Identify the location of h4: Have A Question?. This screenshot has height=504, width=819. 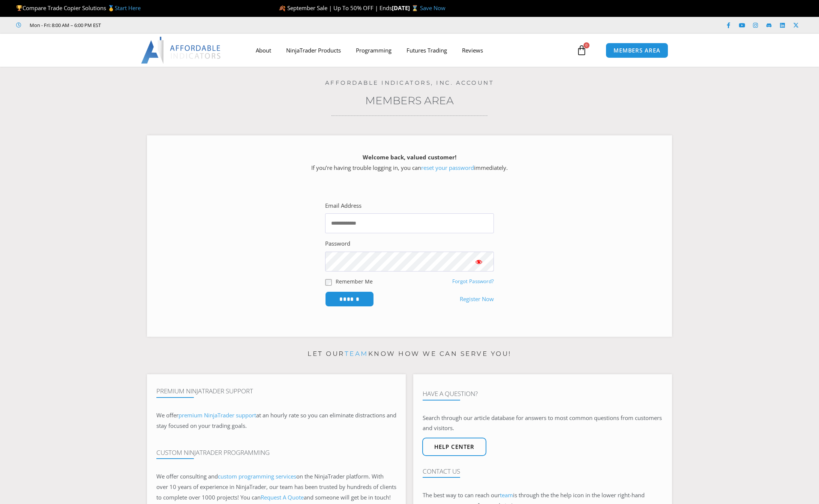
(543, 394).